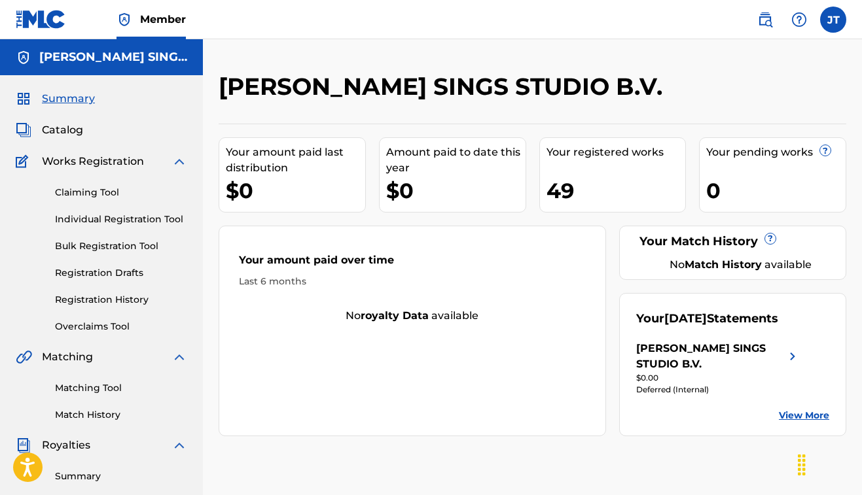 This screenshot has width=862, height=495. I want to click on div: 0, so click(775, 190).